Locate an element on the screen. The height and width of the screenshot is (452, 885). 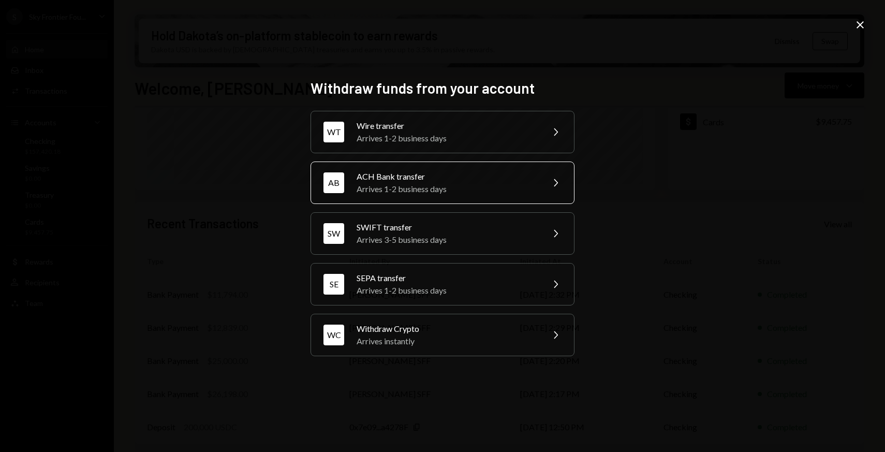
div: Arrives 3-5 business days is located at coordinates (447, 240).